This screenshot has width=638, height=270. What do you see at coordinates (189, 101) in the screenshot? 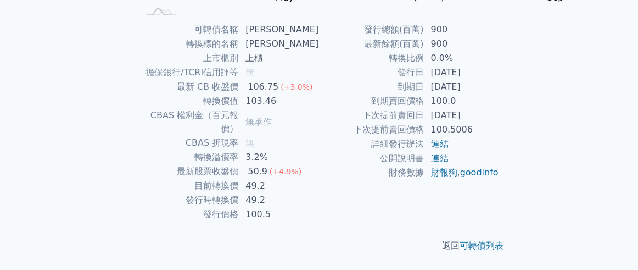
I see `td: 轉換價值` at bounding box center [189, 101].